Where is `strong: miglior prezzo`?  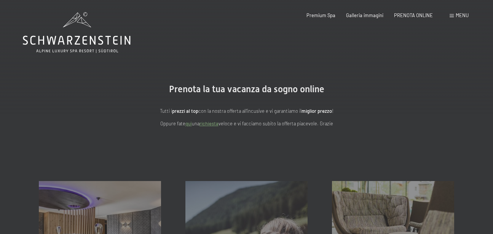
strong: miglior prezzo is located at coordinates (317, 111).